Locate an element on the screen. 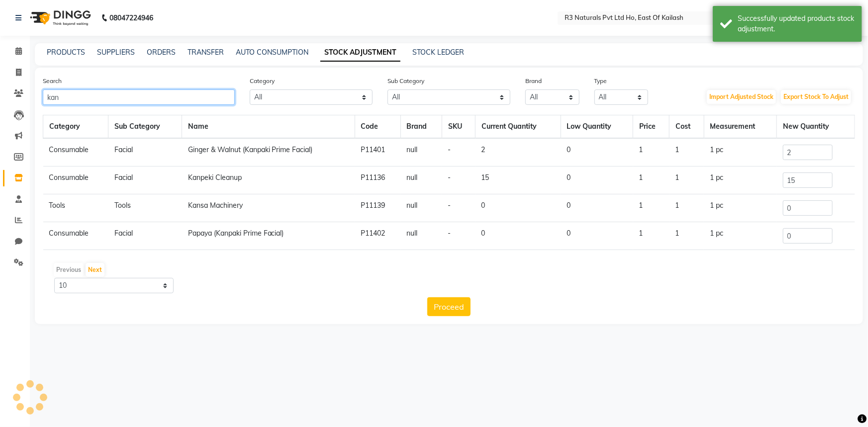  a: STOCK LEDGER is located at coordinates (438, 52).